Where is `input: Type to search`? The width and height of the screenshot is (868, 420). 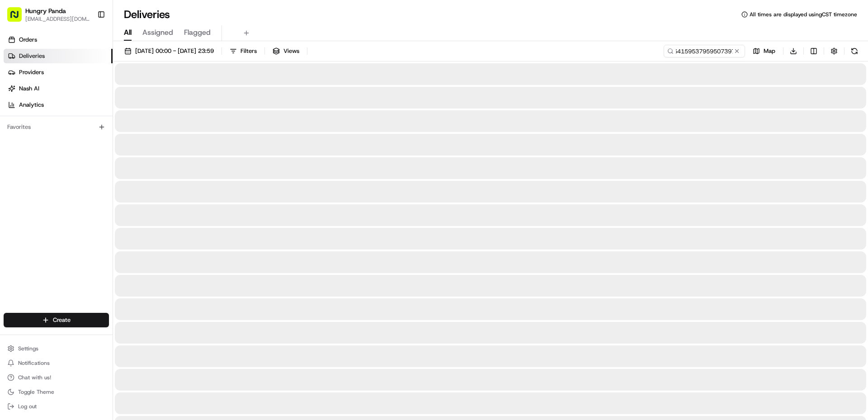
input: Type to search is located at coordinates (704, 51).